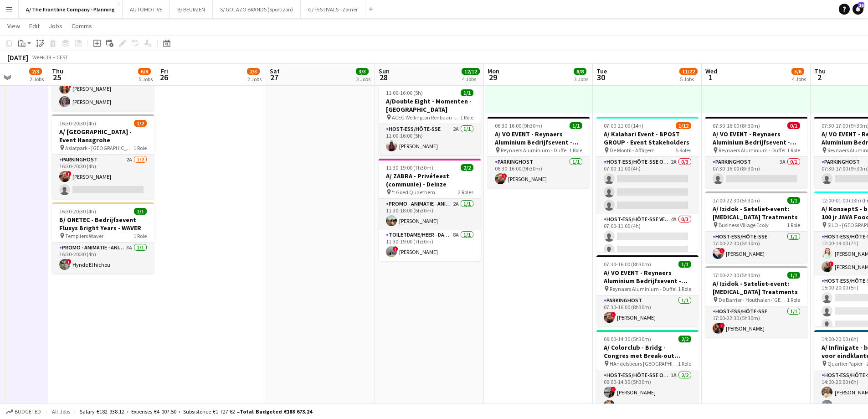 The height and width of the screenshot is (419, 868). I want to click on div: Salary €182 938.12 + Expenses €4 007.50 + Subsistence €1 727.62 =, so click(196, 411).